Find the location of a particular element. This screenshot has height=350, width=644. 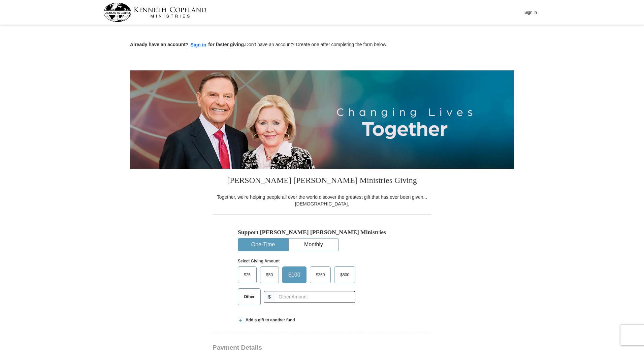

span: $250 is located at coordinates (320, 275).